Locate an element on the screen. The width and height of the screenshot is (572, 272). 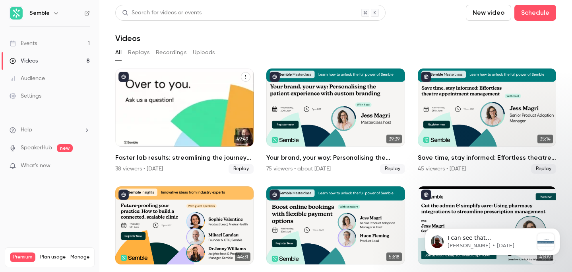
a: 39:39Your brand, your way: Personalising the patient experience with custom branding75 viewers • ... is located at coordinates (336, 121).